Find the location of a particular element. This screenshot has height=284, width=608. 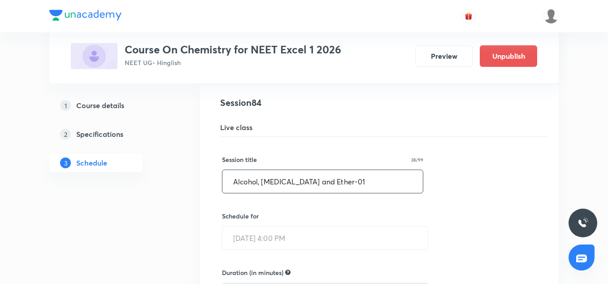

input: A great title is short, clear and descriptive is located at coordinates (322, 181).